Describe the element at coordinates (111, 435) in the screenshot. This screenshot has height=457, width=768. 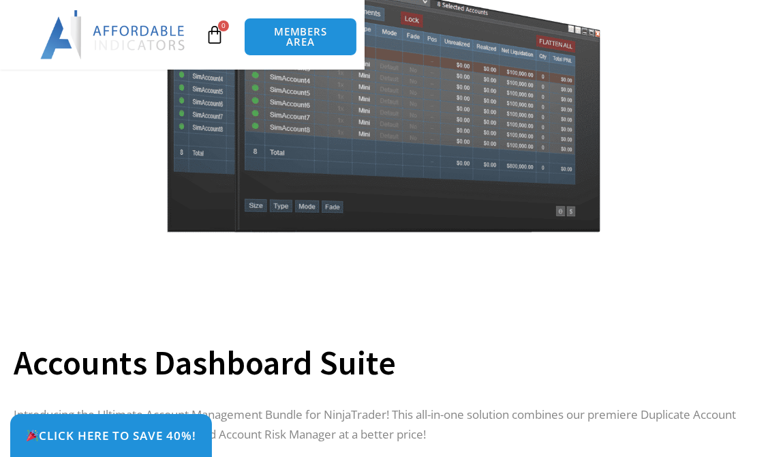
I see `a: 🎉Click Here to save 40%!` at that location.